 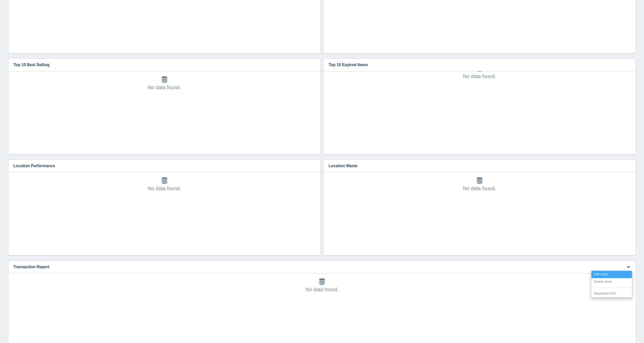 What do you see at coordinates (161, 166) in the screenshot?
I see `h3: Location Performance` at bounding box center [161, 166].